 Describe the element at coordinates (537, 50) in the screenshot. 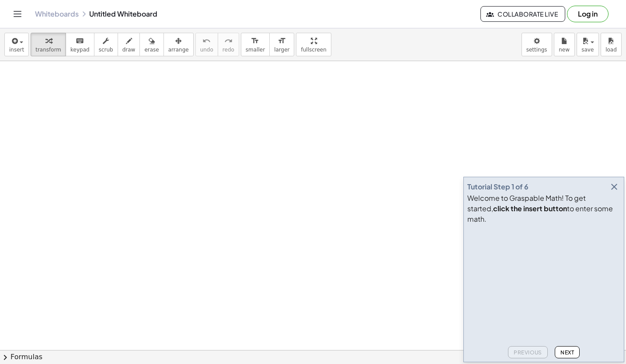

I see `span: settings` at that location.